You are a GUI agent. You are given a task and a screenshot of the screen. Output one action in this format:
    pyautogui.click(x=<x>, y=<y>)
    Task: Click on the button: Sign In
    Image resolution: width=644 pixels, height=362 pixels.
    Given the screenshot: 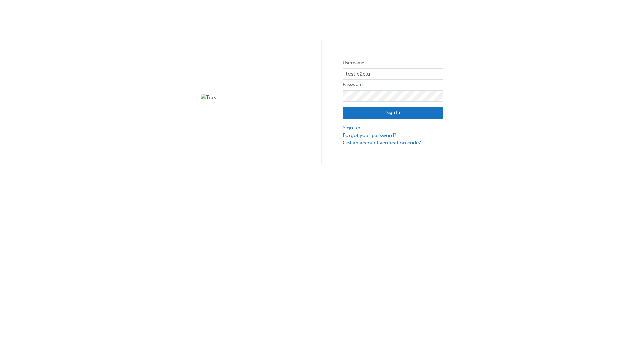 What is the action you would take?
    pyautogui.click(x=393, y=113)
    